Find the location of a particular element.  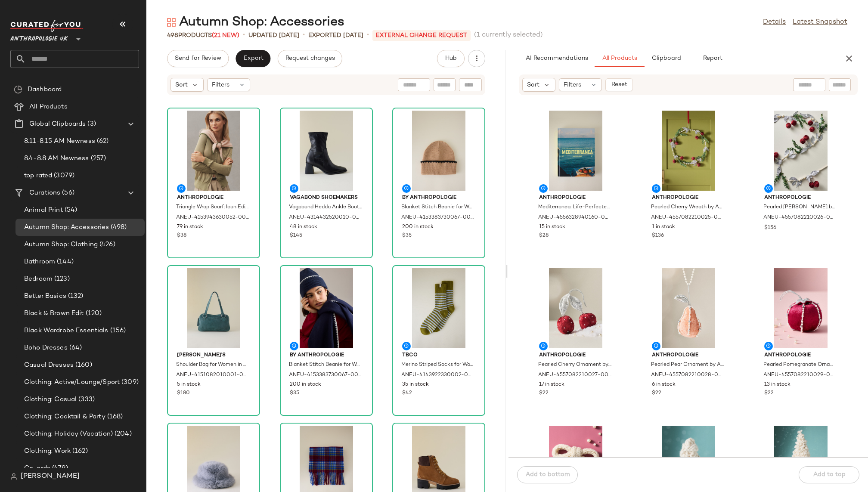

span: Pearled Pear Ornament by Anthropologie in Orange, Polyester/Rayon is located at coordinates (688, 365).